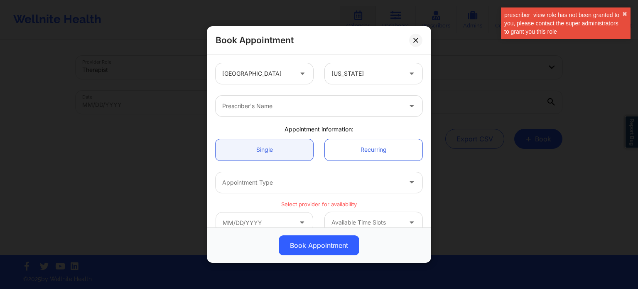 This screenshot has height=289, width=638. What do you see at coordinates (319, 204) in the screenshot?
I see `p: Select provider for availability` at bounding box center [319, 204].